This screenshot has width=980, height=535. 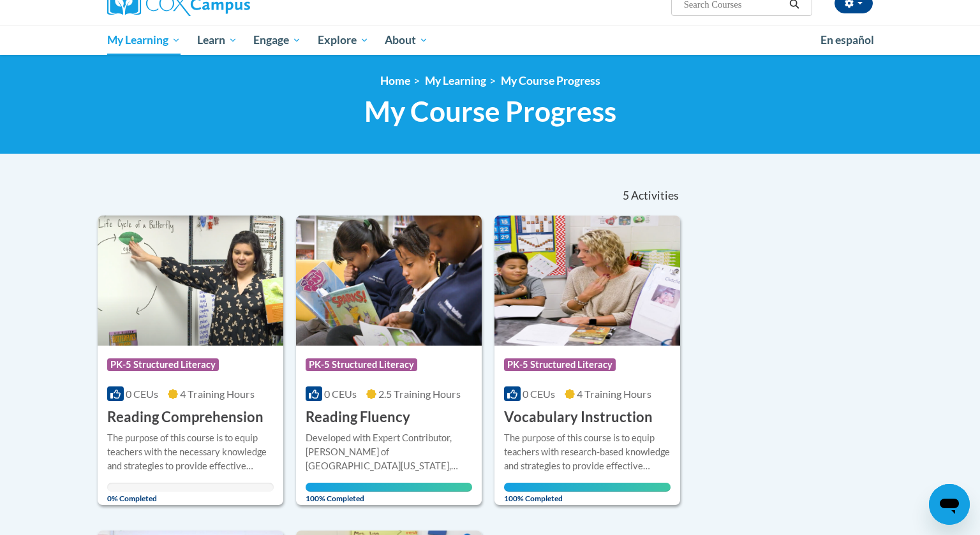 What do you see at coordinates (358, 417) in the screenshot?
I see `h3: Reading Fluency` at bounding box center [358, 417].